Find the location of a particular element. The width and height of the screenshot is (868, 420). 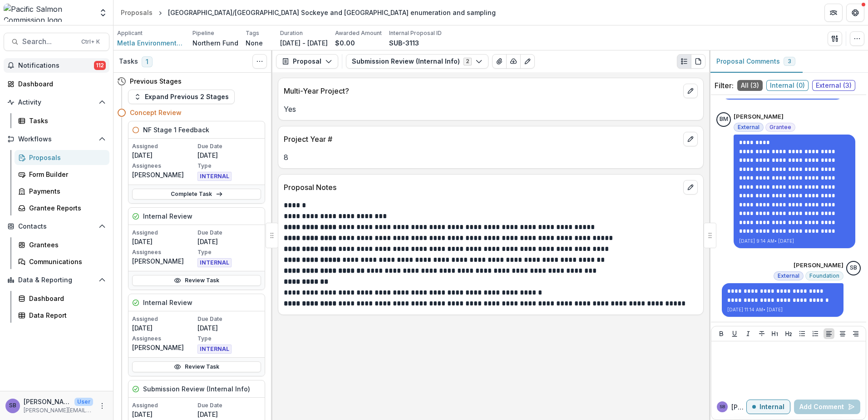

button: Align Center is located at coordinates (843, 334).